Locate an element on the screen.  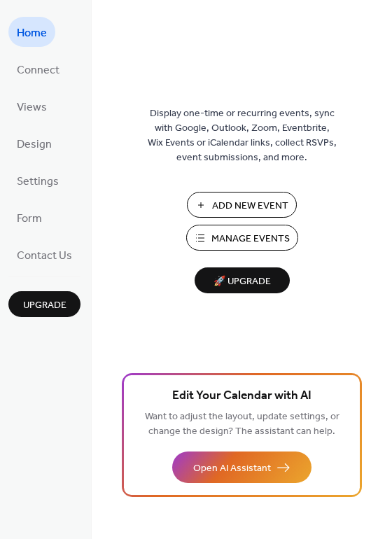
a: Views is located at coordinates (32, 105).